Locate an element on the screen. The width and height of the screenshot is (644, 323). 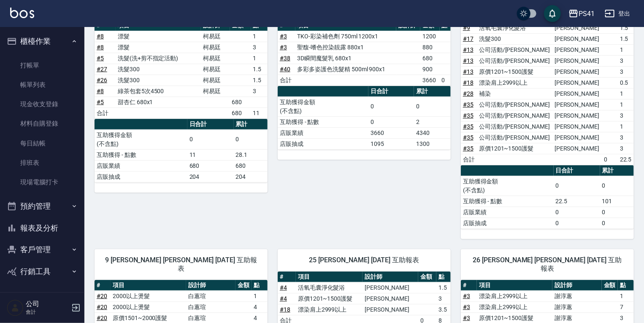
img: Person is located at coordinates (15, 308).